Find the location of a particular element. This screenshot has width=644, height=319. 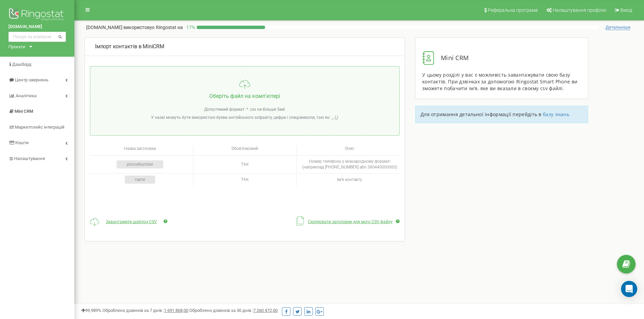

span: 99,989% is located at coordinates (91, 310).